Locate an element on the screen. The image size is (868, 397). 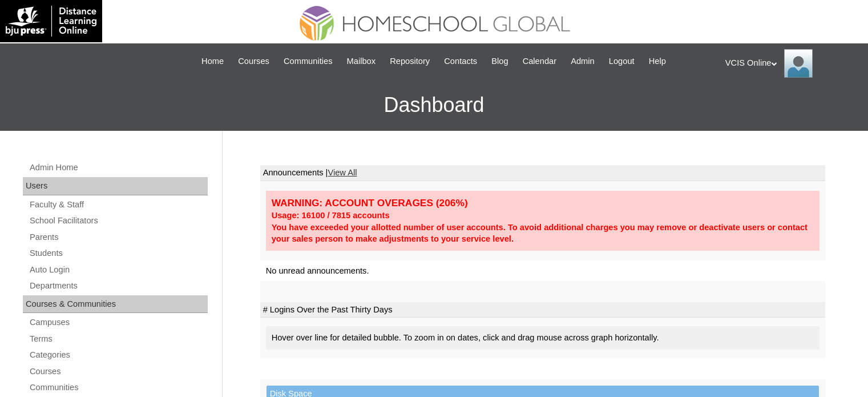
strong: Usage: 16100 / 7815 accounts is located at coordinates (330, 216).